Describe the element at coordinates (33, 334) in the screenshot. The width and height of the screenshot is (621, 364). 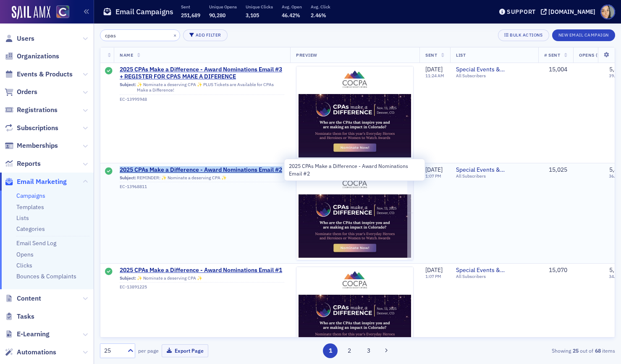
I see `span: E-Learning` at that location.